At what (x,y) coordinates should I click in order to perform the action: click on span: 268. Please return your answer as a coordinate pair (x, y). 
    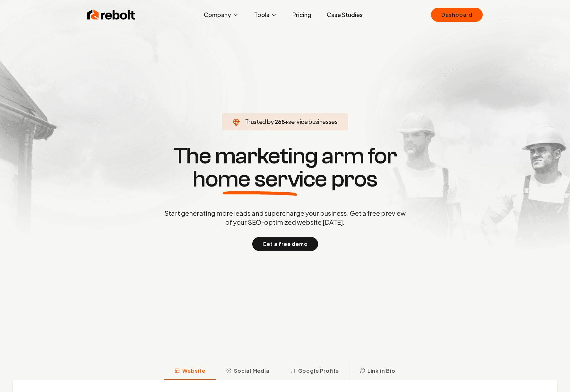
    Looking at the image, I should click on (280, 122).